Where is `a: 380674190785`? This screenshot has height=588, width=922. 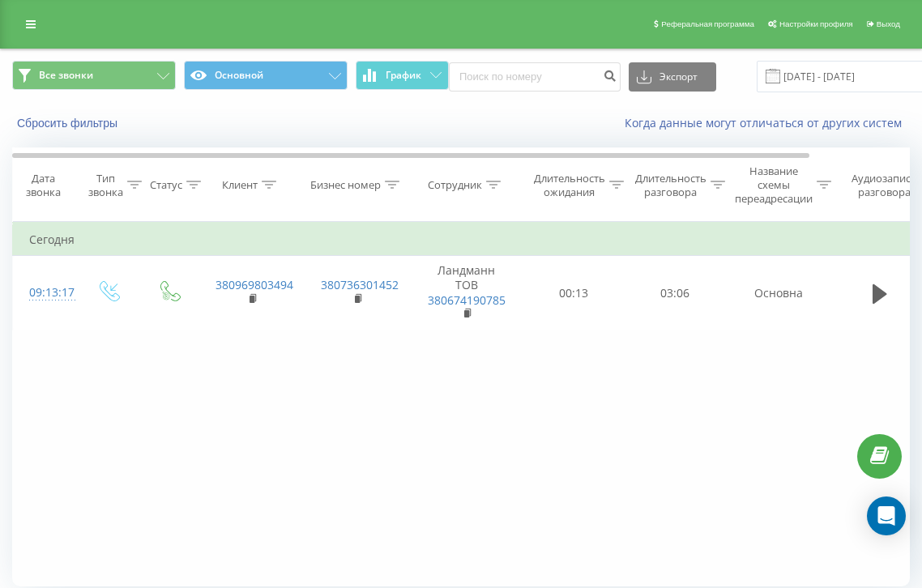 a: 380674190785 is located at coordinates (467, 299).